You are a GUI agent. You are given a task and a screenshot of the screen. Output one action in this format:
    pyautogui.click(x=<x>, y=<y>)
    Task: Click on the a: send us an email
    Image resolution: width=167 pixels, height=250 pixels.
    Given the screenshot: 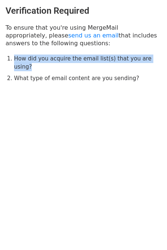 What is the action you would take?
    pyautogui.click(x=94, y=35)
    